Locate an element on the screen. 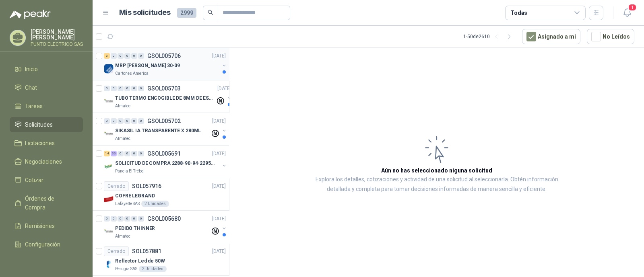 The width and height of the screenshot is (644, 277). p: GSOL005680 is located at coordinates (164, 218).